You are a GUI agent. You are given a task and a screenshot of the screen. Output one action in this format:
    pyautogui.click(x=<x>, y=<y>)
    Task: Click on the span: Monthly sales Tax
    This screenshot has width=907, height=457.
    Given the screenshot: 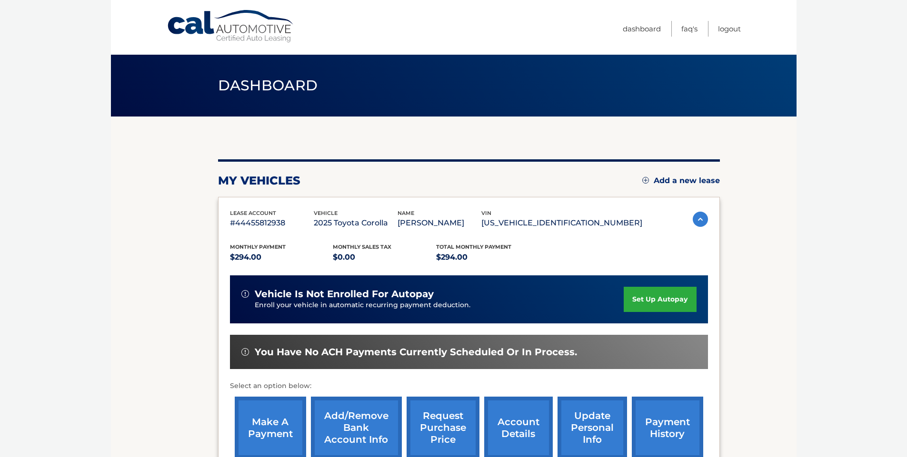 What is the action you would take?
    pyautogui.click(x=362, y=247)
    